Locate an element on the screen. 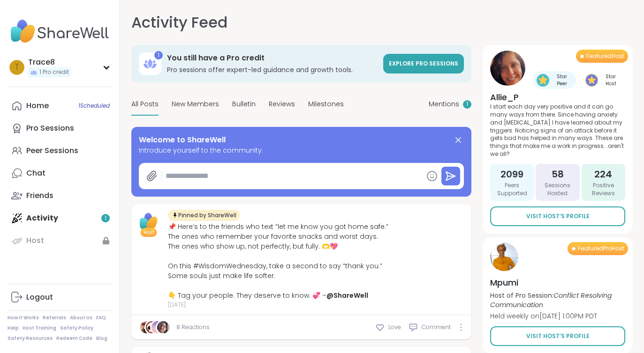  div: Friends is located at coordinates (40, 196).